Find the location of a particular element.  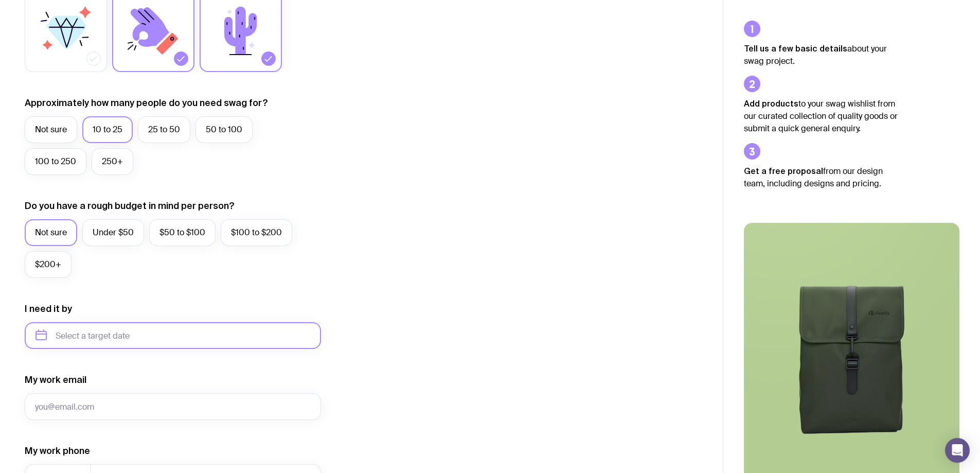

label: I need it by is located at coordinates (49, 309).